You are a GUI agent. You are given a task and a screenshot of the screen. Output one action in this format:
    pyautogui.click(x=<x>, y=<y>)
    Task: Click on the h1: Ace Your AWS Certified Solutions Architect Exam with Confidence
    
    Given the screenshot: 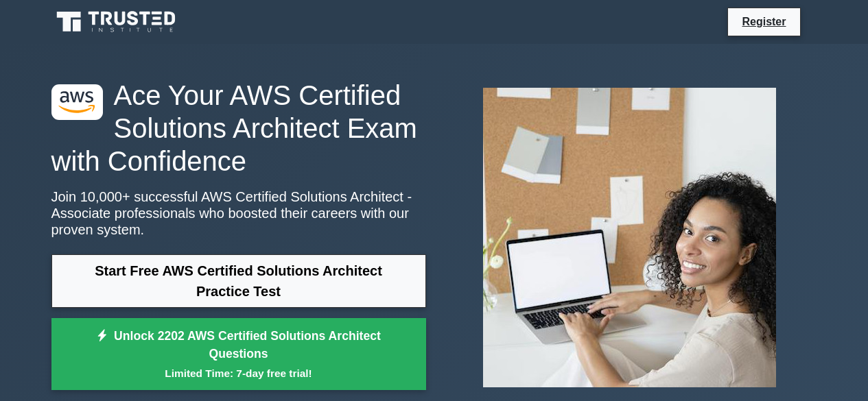 What is the action you would take?
    pyautogui.click(x=239, y=128)
    